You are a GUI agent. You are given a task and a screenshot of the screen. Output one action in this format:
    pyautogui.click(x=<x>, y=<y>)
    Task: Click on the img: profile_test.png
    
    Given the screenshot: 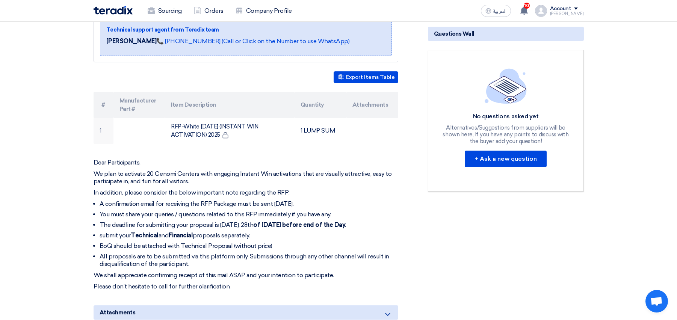 What is the action you would take?
    pyautogui.click(x=541, y=11)
    